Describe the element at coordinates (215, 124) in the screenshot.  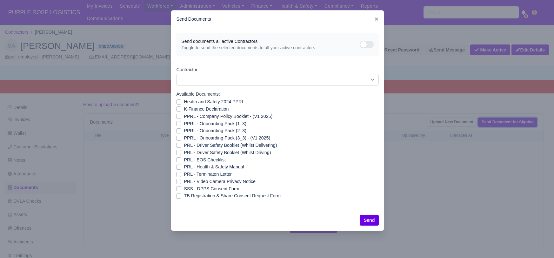
I see `label: PPRL - Onboarding Pack (1_3)` at that location.